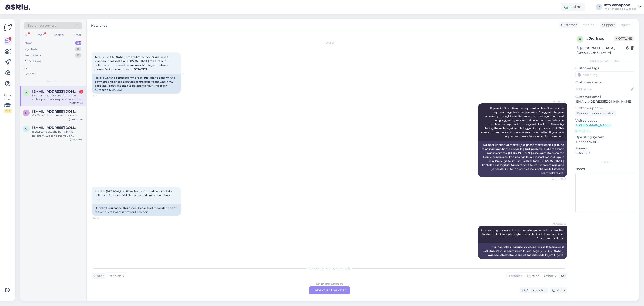 The image size is (644, 306). Describe the element at coordinates (605, 82) in the screenshot. I see `p: Customer name` at that location.